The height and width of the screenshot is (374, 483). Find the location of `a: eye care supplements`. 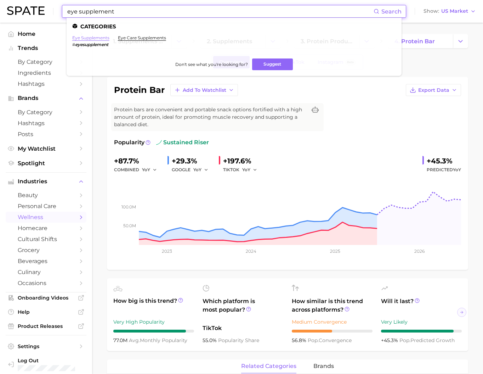

a: eye care supplements is located at coordinates (142, 38).